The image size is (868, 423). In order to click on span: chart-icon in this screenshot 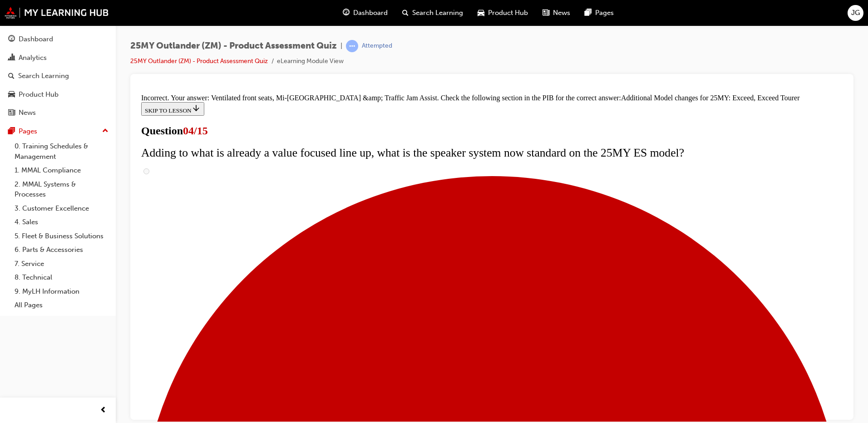, I will do `click(11, 58)`.